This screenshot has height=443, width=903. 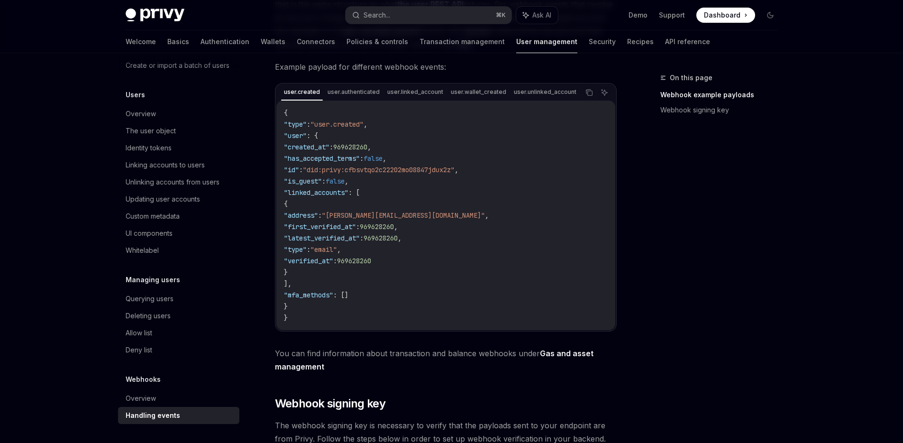 I want to click on a: Support, so click(x=672, y=15).